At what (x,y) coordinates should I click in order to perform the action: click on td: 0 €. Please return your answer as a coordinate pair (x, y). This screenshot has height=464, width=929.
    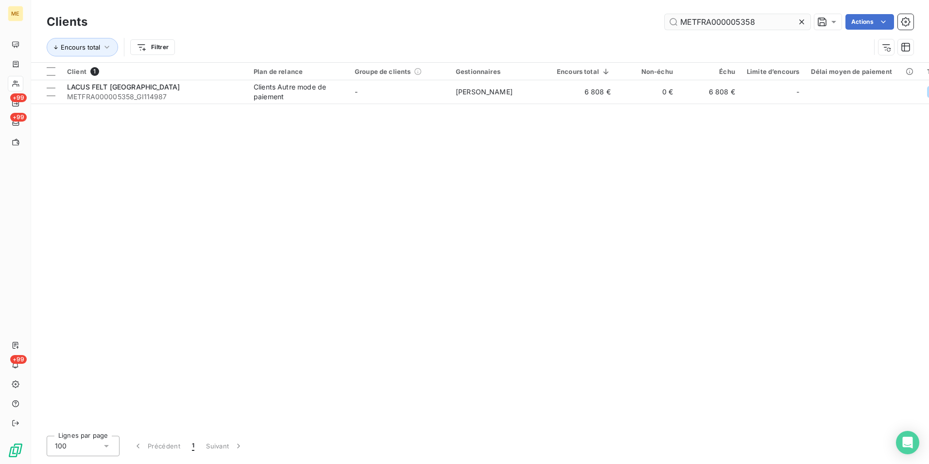
    Looking at the image, I should click on (648, 92).